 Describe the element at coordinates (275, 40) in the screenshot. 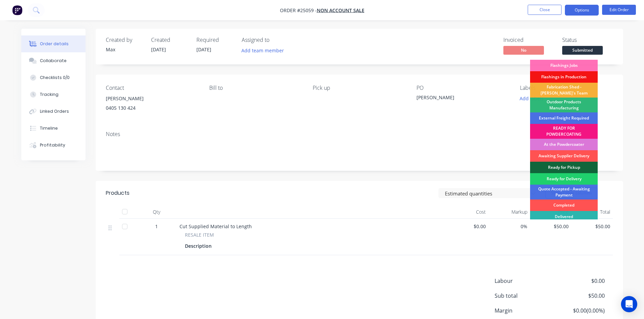

I see `div: Assigned to` at that location.